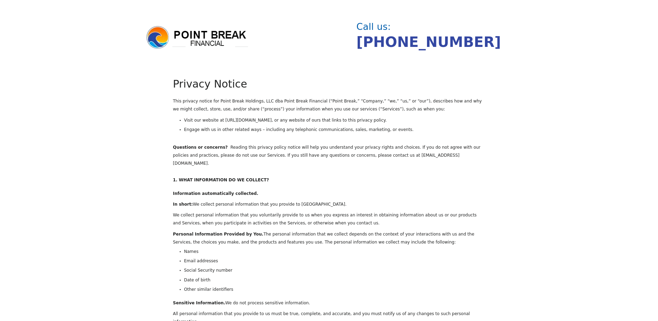 Image resolution: width=658 pixels, height=321 pixels. What do you see at coordinates (210, 84) in the screenshot?
I see `span: Privacy Notice` at bounding box center [210, 84].